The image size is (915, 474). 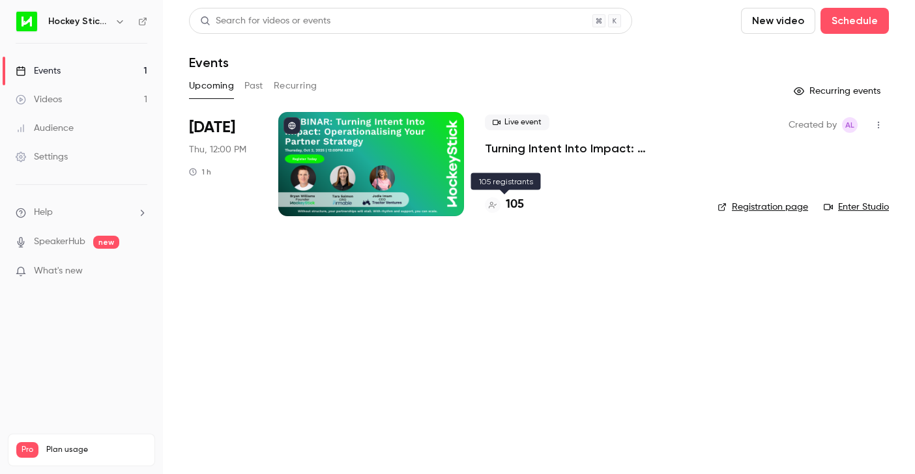 I want to click on a: 105, so click(x=504, y=205).